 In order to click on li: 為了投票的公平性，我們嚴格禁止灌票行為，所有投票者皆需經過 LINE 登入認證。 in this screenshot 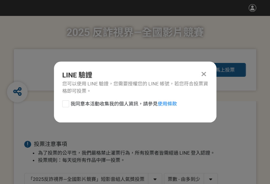, I will do `click(142, 153)`.